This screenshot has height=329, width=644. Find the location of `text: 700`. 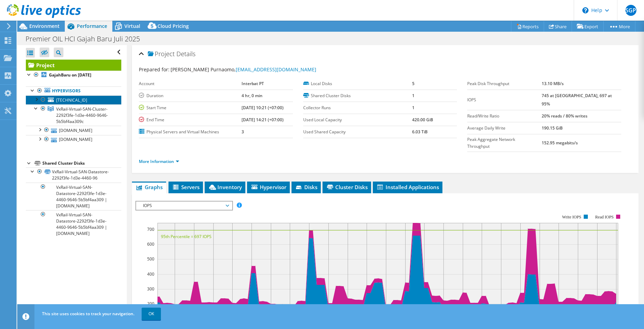

text: 700 is located at coordinates (150, 229).